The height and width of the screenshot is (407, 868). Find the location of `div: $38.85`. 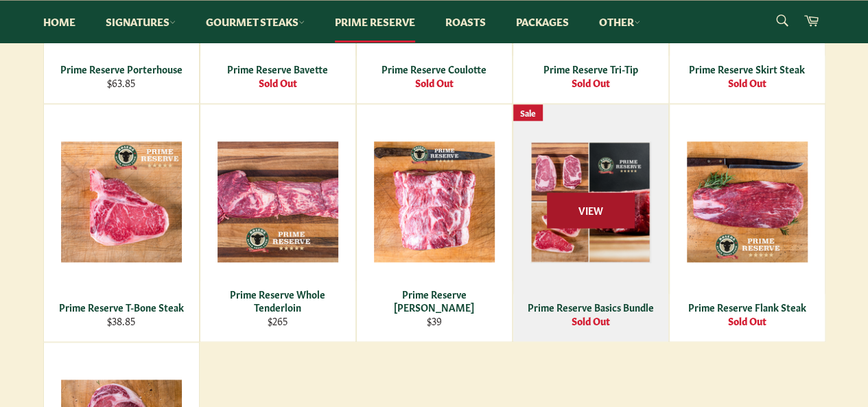

div: $38.85 is located at coordinates (121, 321).